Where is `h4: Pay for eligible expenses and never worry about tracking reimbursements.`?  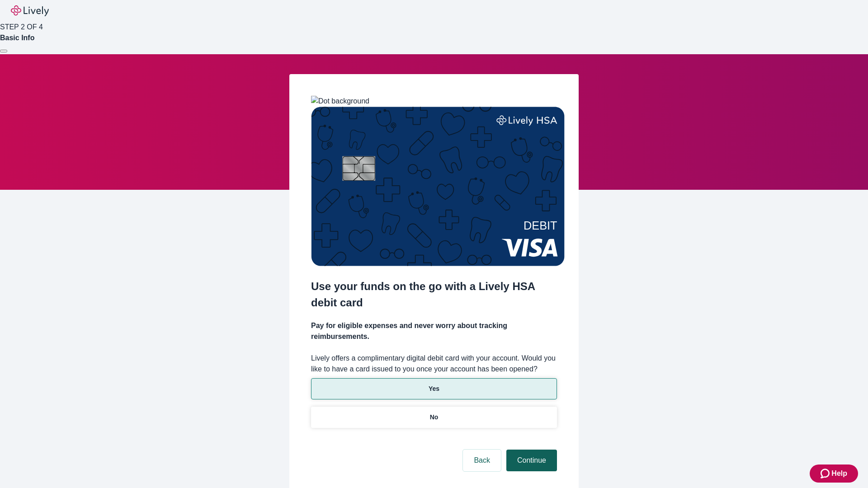 h4: Pay for eligible expenses and never worry about tracking reimbursements. is located at coordinates (434, 331).